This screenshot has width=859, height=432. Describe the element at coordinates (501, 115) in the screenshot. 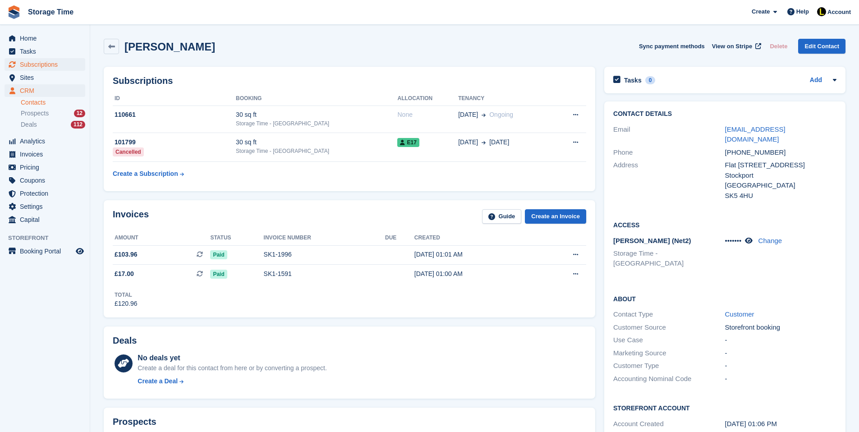

I see `span: Ongoing` at that location.